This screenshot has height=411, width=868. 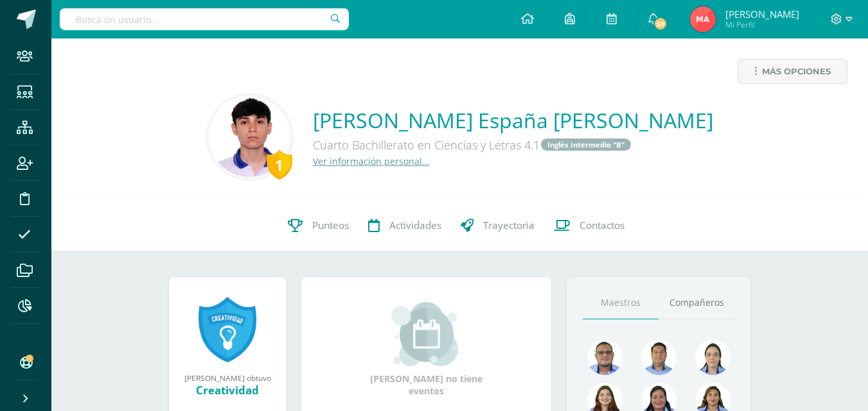 I want to click on span: Mi Perfil, so click(x=761, y=25).